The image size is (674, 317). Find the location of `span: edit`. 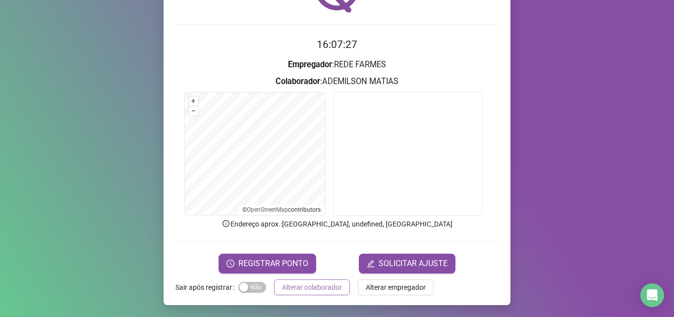

span: edit is located at coordinates (370, 264).